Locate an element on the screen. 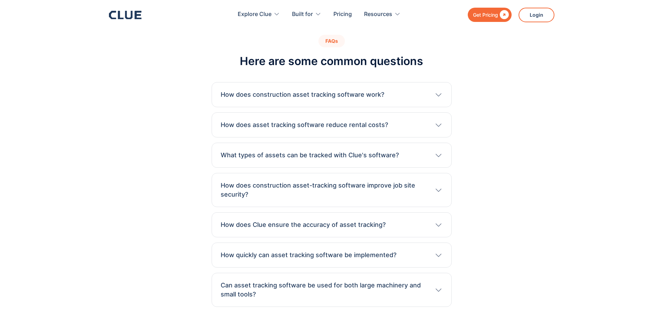 Image resolution: width=663 pixels, height=317 pixels. h3: How does asset tracking software reduce rental costs? is located at coordinates (304, 125).